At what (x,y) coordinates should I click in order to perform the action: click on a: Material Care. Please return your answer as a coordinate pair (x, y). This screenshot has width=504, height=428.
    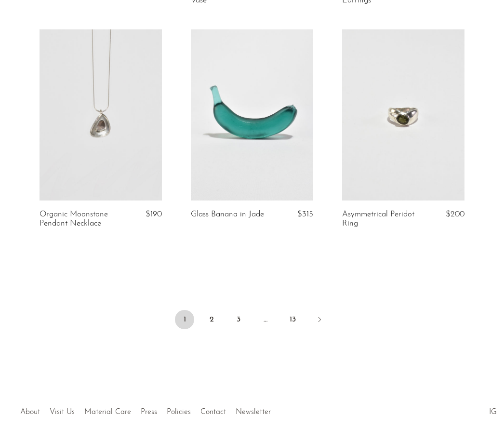
    Looking at the image, I should click on (107, 413).